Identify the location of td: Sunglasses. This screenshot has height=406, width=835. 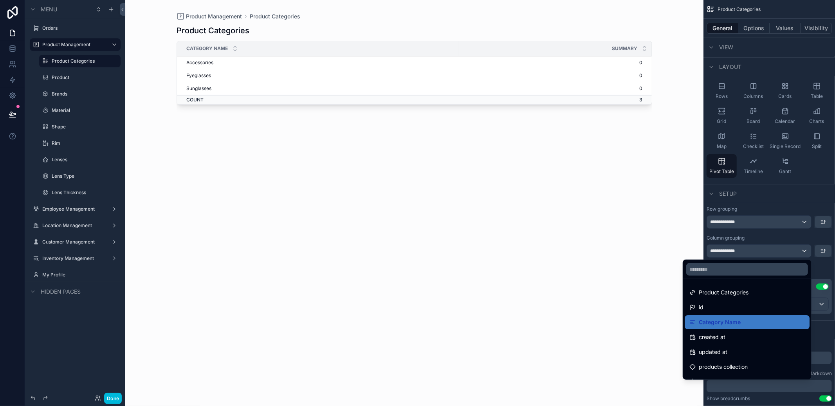
(318, 88).